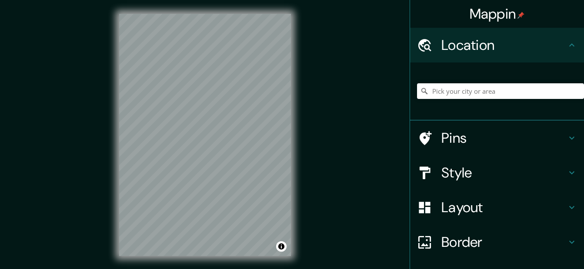  What do you see at coordinates (281, 247) in the screenshot?
I see `button: Toggle attribution` at bounding box center [281, 247].